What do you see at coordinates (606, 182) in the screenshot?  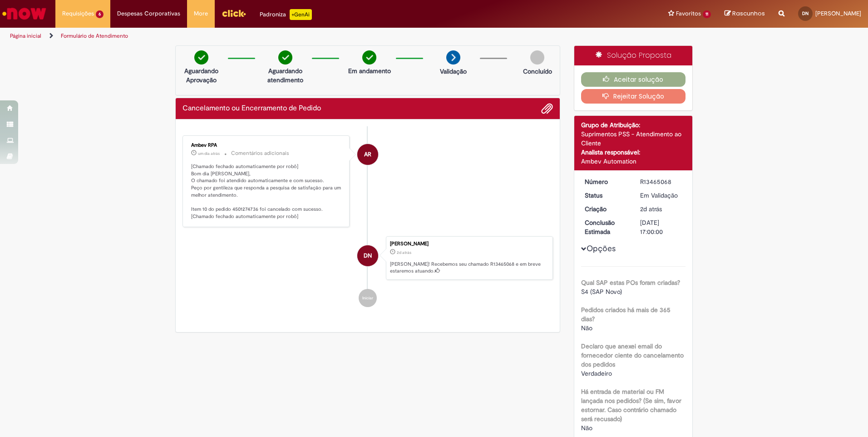 I see `dt: Número` at bounding box center [606, 182].